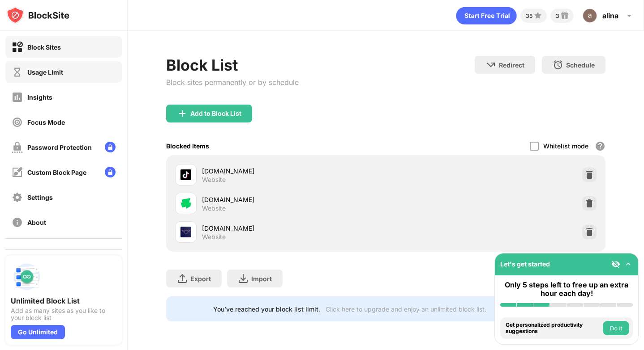 The width and height of the screenshot is (644, 350). What do you see at coordinates (40, 197) in the screenshot?
I see `div: Settings` at bounding box center [40, 197].